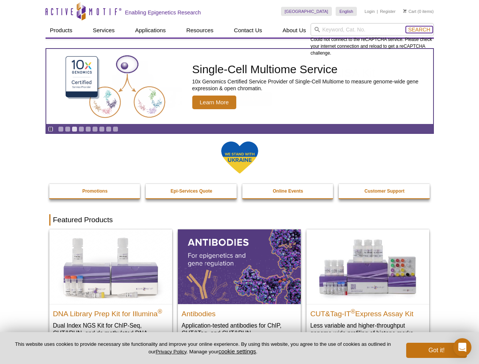 The image size is (479, 364). I want to click on a: About Us, so click(294, 30).